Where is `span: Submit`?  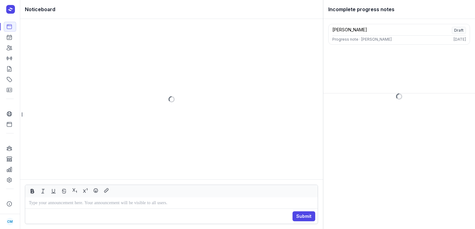
span: Submit is located at coordinates (304, 217).